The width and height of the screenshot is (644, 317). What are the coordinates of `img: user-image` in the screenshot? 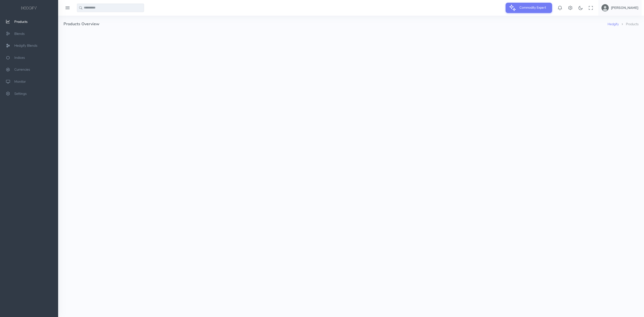 It's located at (605, 8).